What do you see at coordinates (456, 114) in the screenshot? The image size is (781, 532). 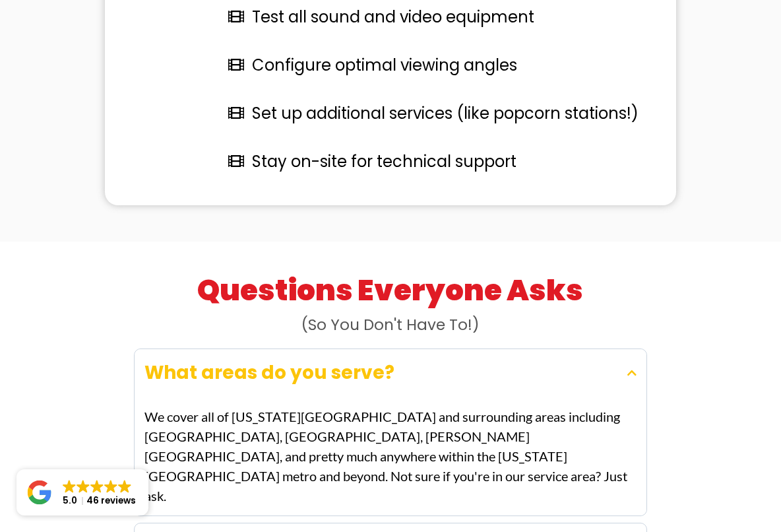 I see `p: Set up additional services (like popcorn stations!)` at bounding box center [456, 114].